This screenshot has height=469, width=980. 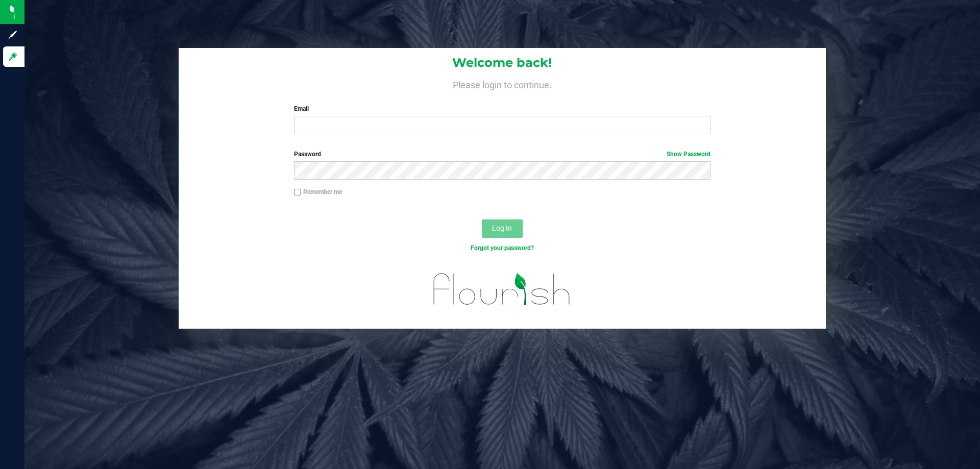 What do you see at coordinates (502, 84) in the screenshot?
I see `h4: Please login to continue.` at bounding box center [502, 84].